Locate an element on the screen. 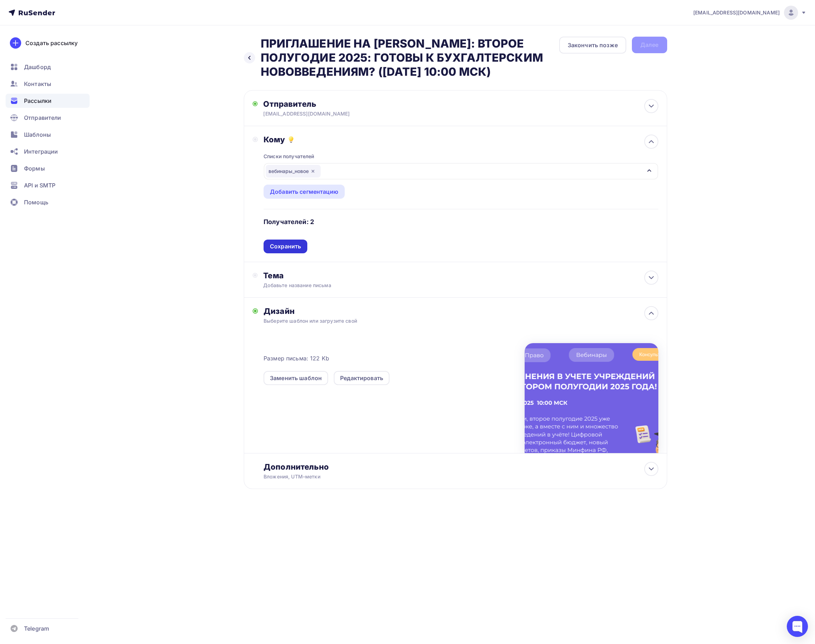  div: Добавьте название письма is located at coordinates (325, 286).